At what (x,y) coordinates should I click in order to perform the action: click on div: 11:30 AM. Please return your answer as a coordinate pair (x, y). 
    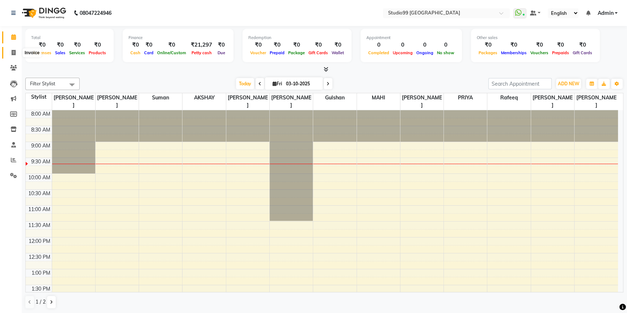
    Looking at the image, I should click on (39, 225).